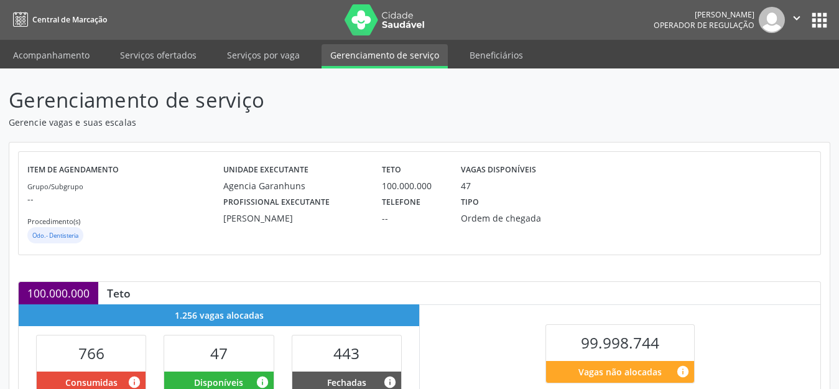 The image size is (839, 389). I want to click on span: Operador de regulação, so click(704, 25).